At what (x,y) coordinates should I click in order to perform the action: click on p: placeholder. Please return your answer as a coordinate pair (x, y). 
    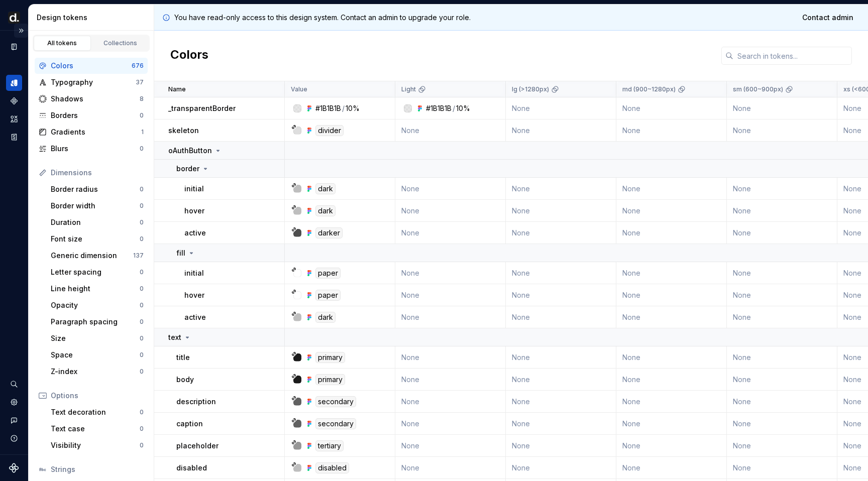
    Looking at the image, I should click on (197, 446).